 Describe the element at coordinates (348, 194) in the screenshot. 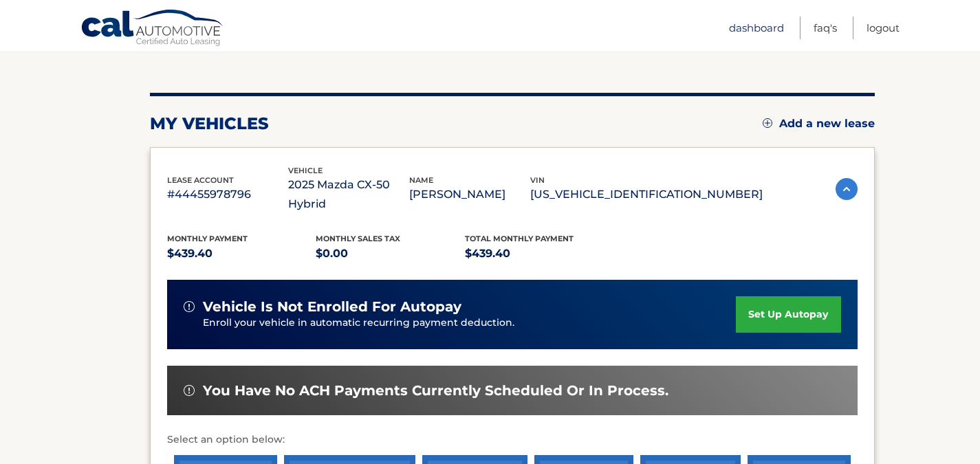

I see `p: 2025 Mazda CX-50 Hybrid` at that location.